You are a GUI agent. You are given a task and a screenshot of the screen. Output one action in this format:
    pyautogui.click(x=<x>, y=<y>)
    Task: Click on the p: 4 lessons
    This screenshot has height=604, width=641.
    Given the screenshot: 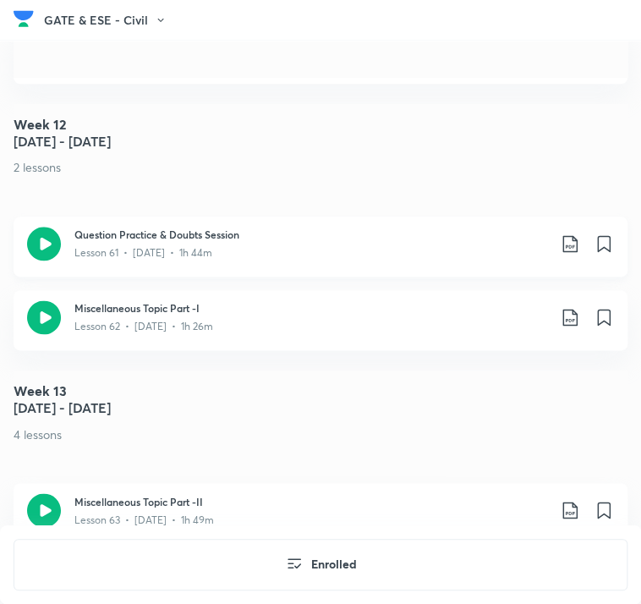 What is the action you would take?
    pyautogui.click(x=321, y=433)
    